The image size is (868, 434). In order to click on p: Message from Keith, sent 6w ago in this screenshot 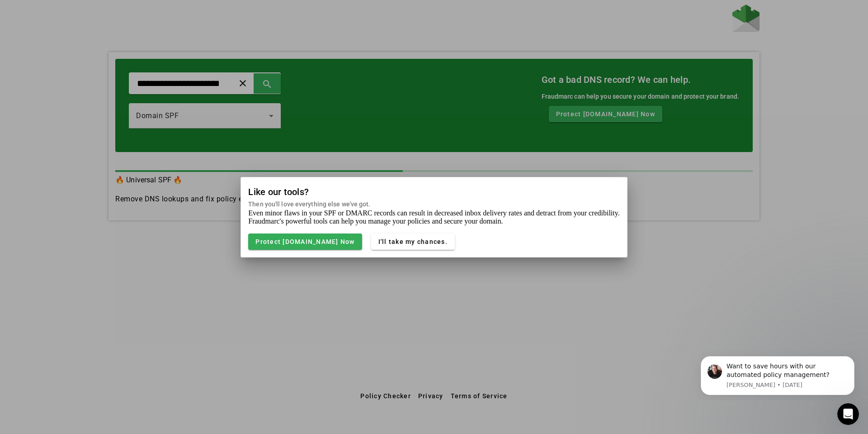, I will do `click(100, 37)`.